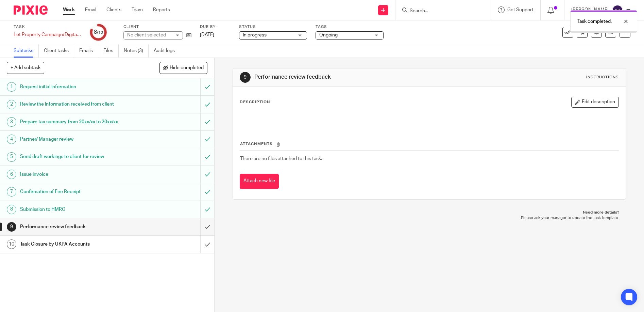 This screenshot has height=312, width=644. I want to click on label: Task, so click(48, 27).